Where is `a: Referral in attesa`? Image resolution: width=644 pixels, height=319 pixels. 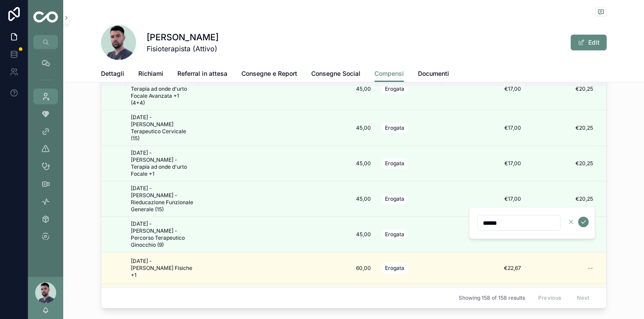
a: Referral in attesa is located at coordinates (203, 75).